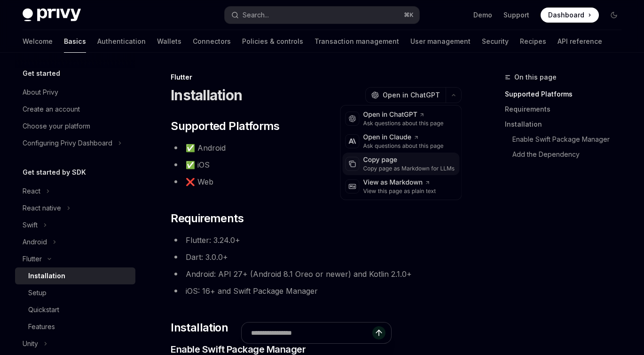 Image resolution: width=644 pixels, height=355 pixels. What do you see at coordinates (67, 143) in the screenshot?
I see `div: Configuring Privy Dashboard` at bounding box center [67, 143].